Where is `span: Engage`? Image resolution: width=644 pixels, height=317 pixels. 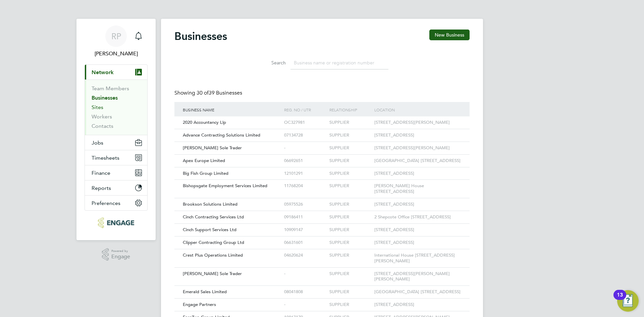 span: Engage is located at coordinates (121, 257).